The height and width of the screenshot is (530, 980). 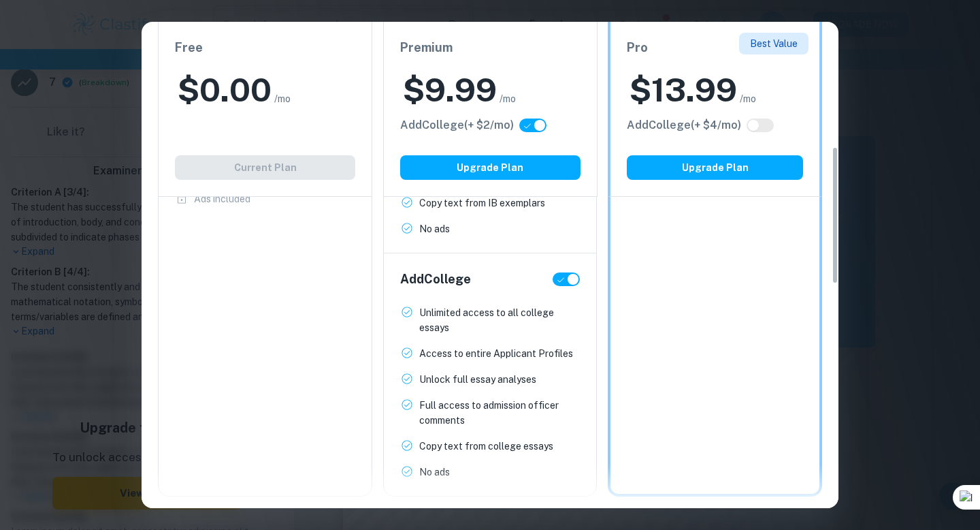 What do you see at coordinates (683, 90) in the screenshot?
I see `h2: $ 13.99` at bounding box center [683, 90].